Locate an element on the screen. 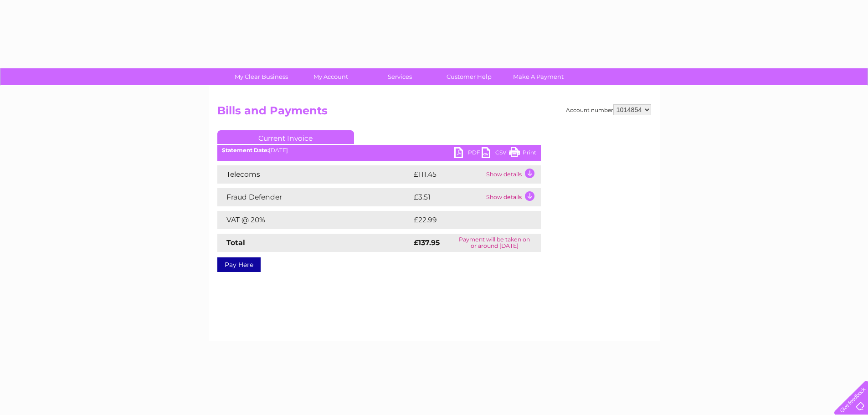  div: Account number is located at coordinates (608, 110).